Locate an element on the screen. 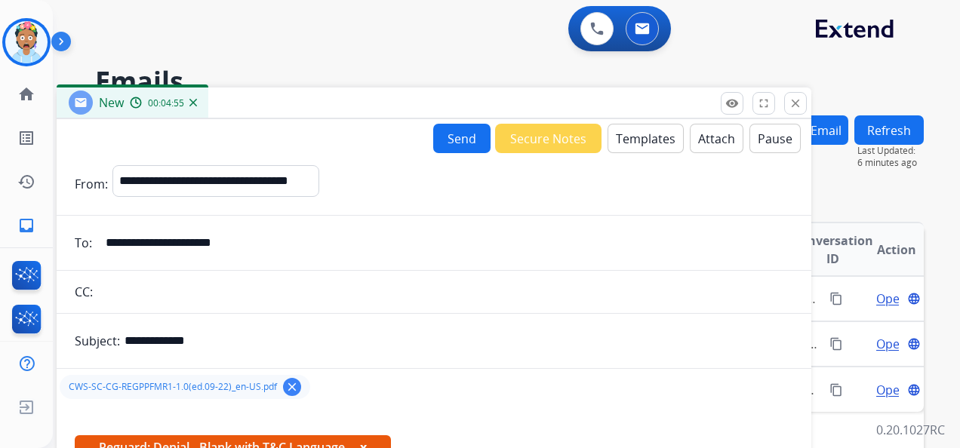 The width and height of the screenshot is (960, 448). span: New is located at coordinates (111, 103).